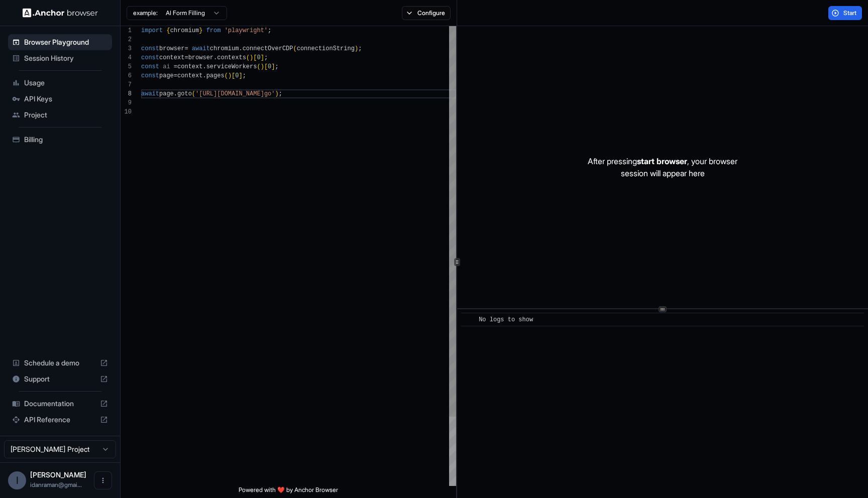  What do you see at coordinates (126, 67) in the screenshot?
I see `div: 5` at bounding box center [126, 67].